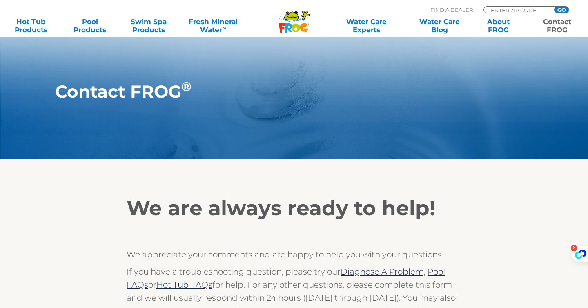 The width and height of the screenshot is (588, 308). What do you see at coordinates (184, 285) in the screenshot?
I see `a: Hot Tub FAQs` at bounding box center [184, 285].